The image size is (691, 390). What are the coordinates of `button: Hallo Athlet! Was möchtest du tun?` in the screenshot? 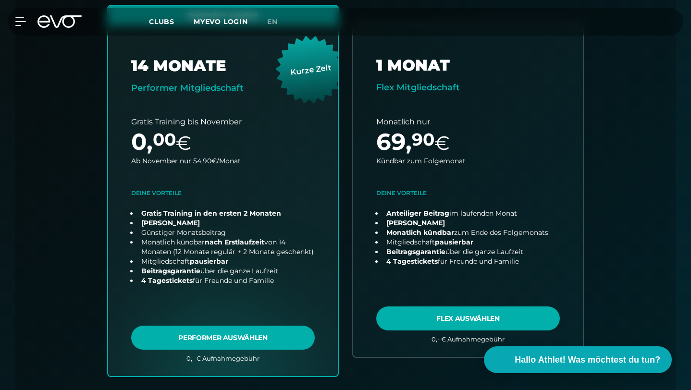 It's located at (577, 360).